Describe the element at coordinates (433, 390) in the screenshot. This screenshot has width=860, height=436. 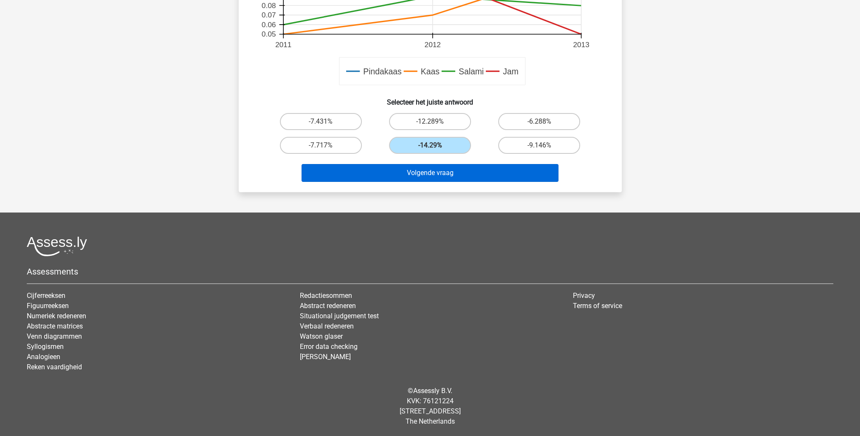
I see `a: Assessly B.V.` at that location.